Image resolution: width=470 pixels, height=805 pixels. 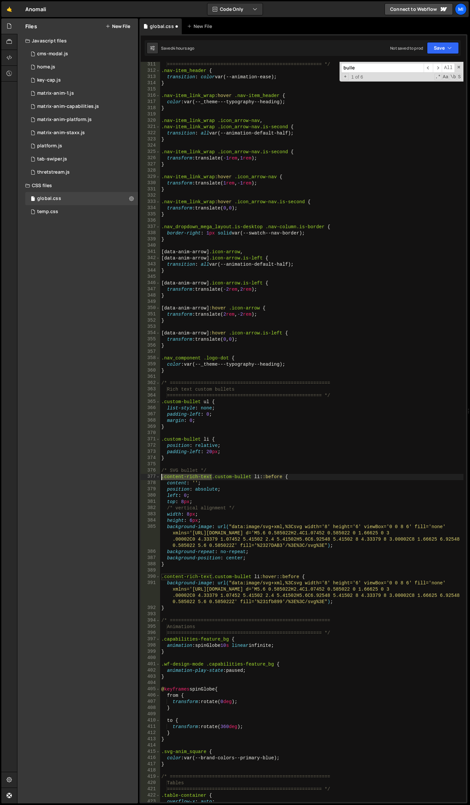 What do you see at coordinates (150, 502) in the screenshot?
I see `div: 381` at bounding box center [150, 502].